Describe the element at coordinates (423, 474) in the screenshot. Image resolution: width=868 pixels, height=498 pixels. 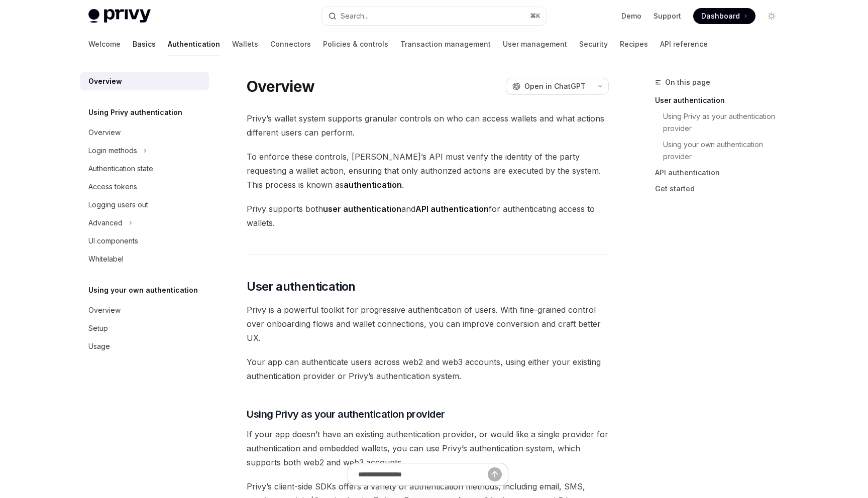
I see `input: Ask a question...` at that location.